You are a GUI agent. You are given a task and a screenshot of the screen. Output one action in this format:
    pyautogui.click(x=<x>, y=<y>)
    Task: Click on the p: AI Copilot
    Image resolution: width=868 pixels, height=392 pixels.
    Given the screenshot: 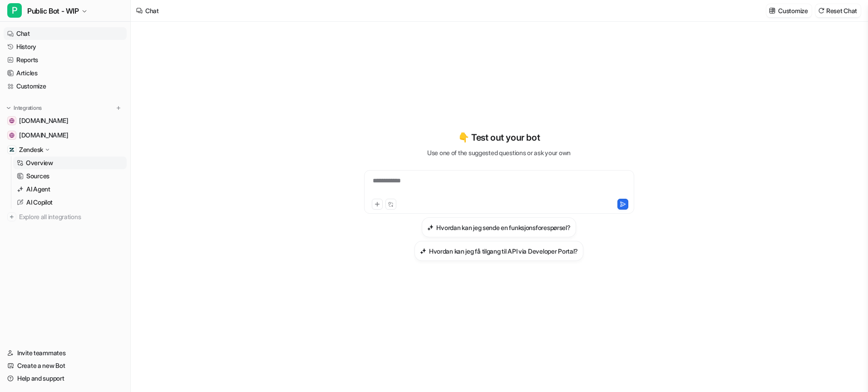 What is the action you would take?
    pyautogui.click(x=40, y=202)
    